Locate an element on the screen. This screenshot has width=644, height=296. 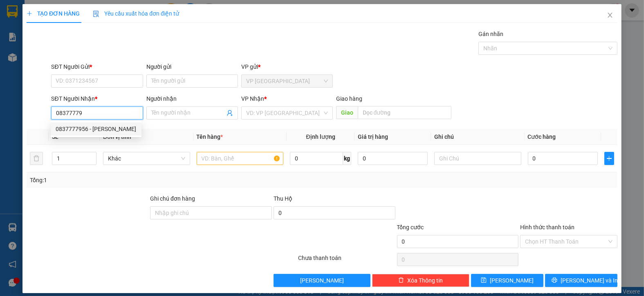
span: save is located at coordinates (484, 281).